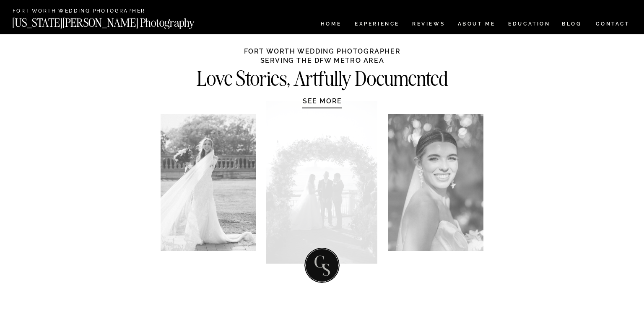  What do you see at coordinates (476, 25) in the screenshot?
I see `nav: ABOUT ME` at bounding box center [476, 25].